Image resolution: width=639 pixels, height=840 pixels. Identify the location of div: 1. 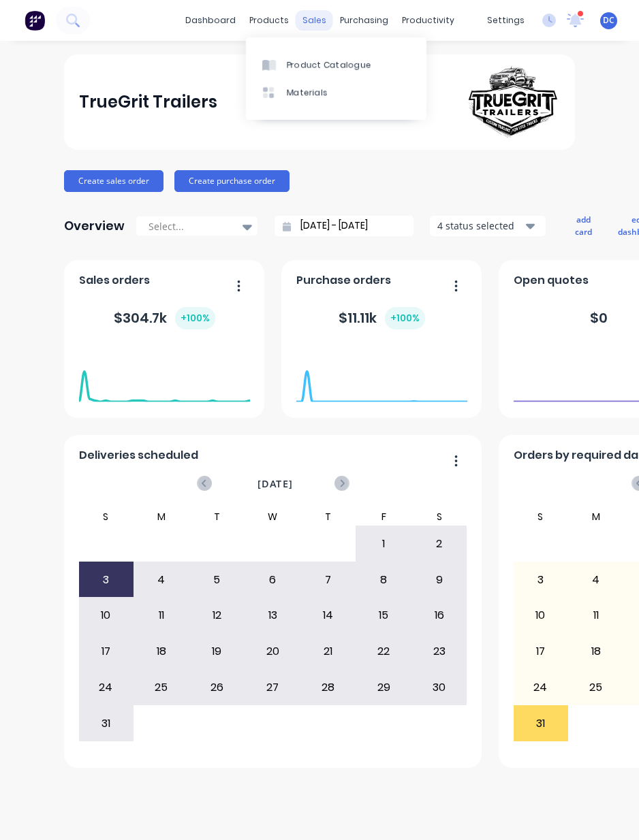
(384, 544).